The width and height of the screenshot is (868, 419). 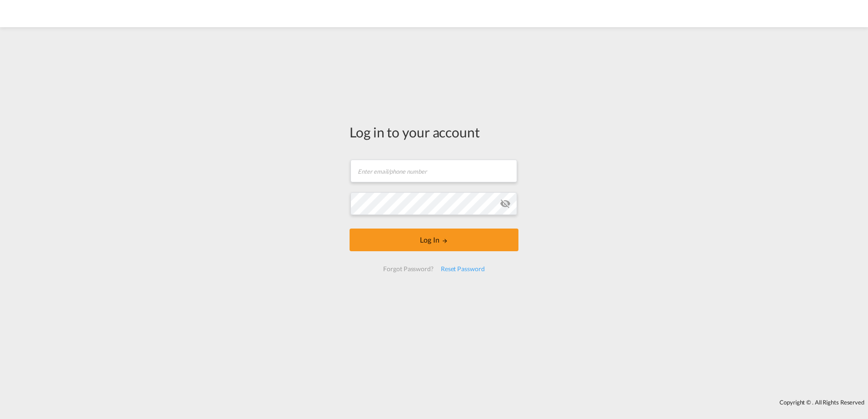 I want to click on md-icon: icon-eye-off, so click(x=505, y=204).